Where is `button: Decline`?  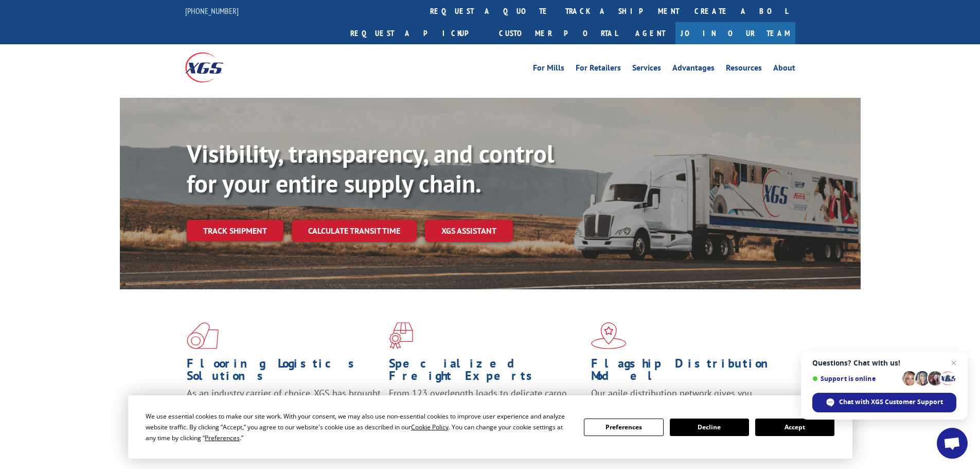
button: Decline is located at coordinates (709, 427).